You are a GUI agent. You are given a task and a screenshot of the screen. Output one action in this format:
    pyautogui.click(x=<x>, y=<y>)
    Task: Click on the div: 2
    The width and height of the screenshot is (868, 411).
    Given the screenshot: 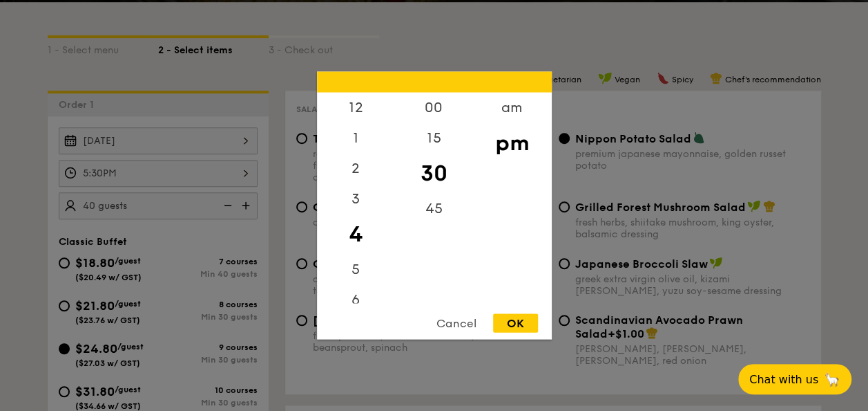 What is the action you would take?
    pyautogui.click(x=355, y=169)
    